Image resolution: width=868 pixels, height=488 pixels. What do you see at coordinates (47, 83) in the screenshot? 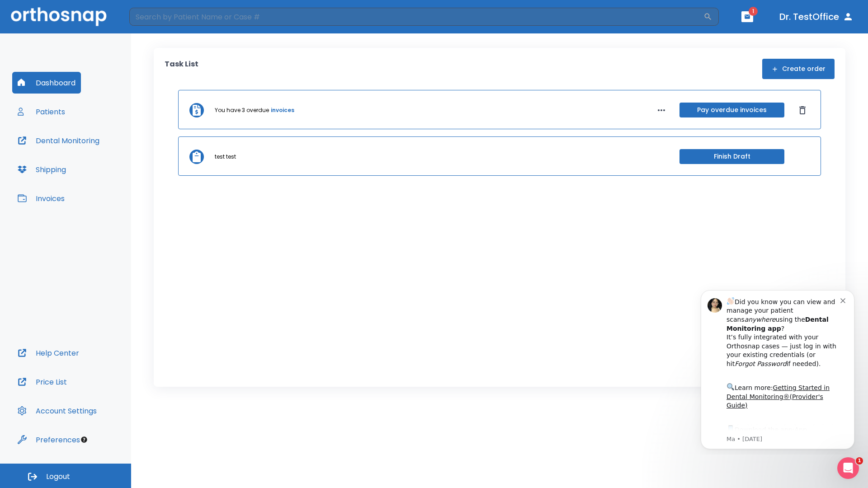
I see `button: Dashboard` at bounding box center [47, 83].